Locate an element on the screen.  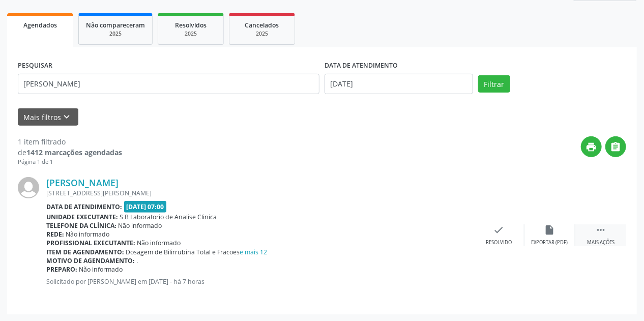
img: img is located at coordinates (28, 187).